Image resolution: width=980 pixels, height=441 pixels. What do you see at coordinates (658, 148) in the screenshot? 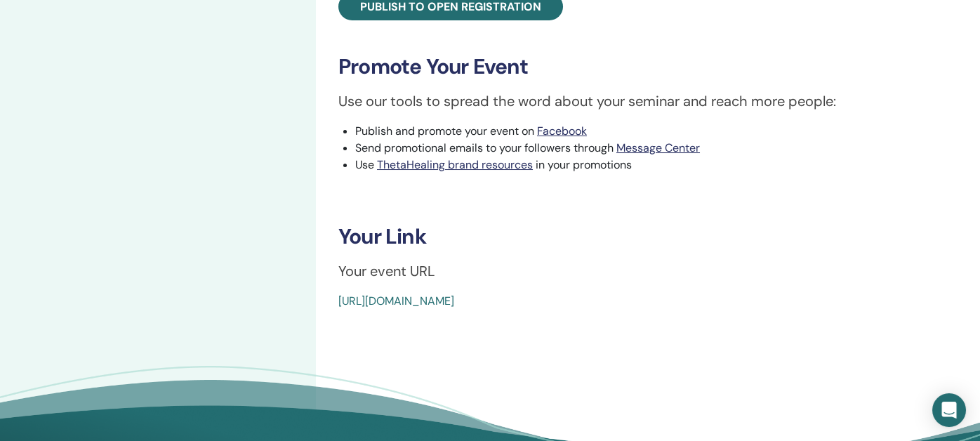
I see `a: Message Center` at bounding box center [658, 148].